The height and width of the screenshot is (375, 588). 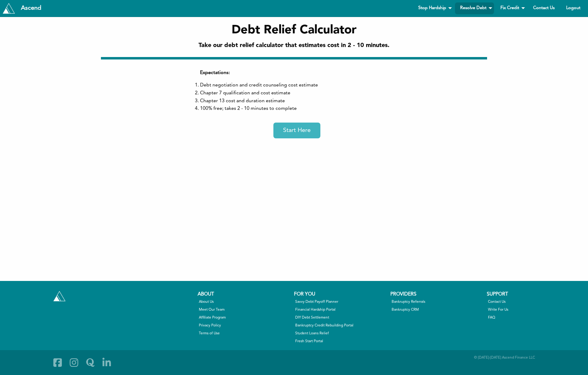 What do you see at coordinates (341, 294) in the screenshot?
I see `div: For You` at bounding box center [341, 294].